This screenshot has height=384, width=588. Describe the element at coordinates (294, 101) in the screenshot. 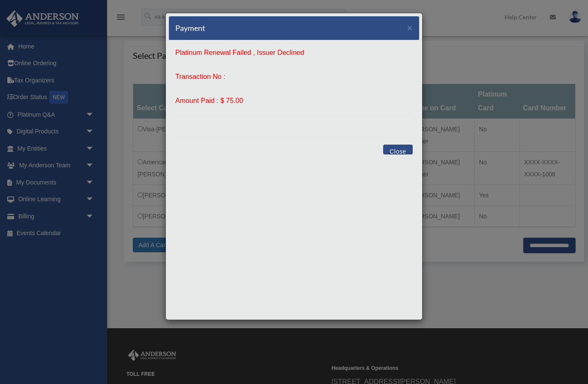

I see `p: Amount Paid : $ 75.00` at that location.